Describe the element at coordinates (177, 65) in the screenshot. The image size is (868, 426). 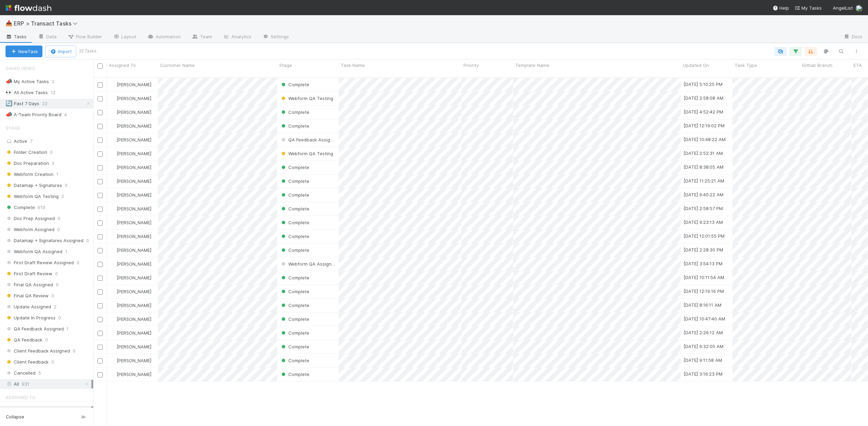
I see `span: Customer Name` at that location.